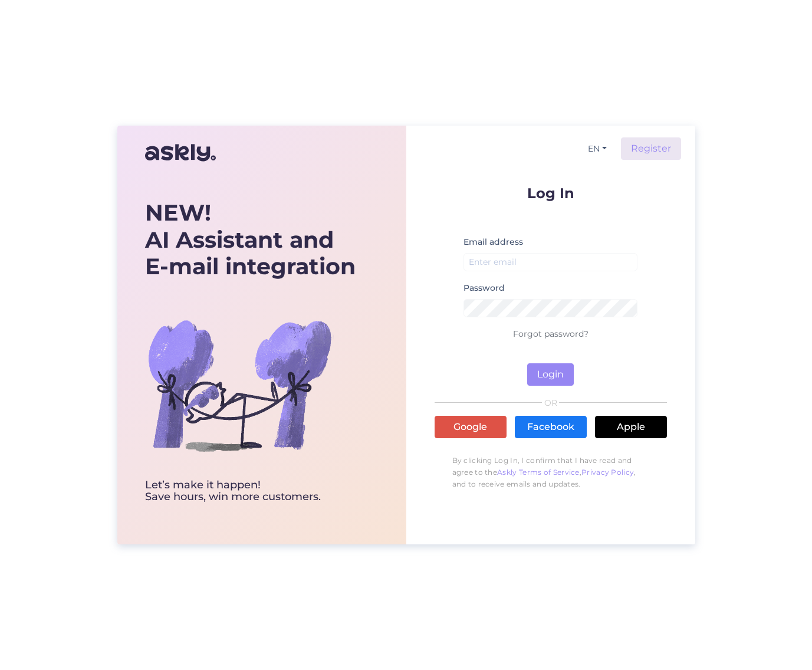 This screenshot has width=812, height=670. What do you see at coordinates (631, 427) in the screenshot?
I see `a: Apple` at bounding box center [631, 427].